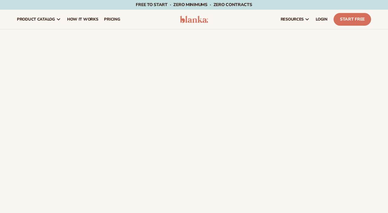 This screenshot has width=388, height=213. Describe the element at coordinates (322, 19) in the screenshot. I see `span: LOGIN` at that location.